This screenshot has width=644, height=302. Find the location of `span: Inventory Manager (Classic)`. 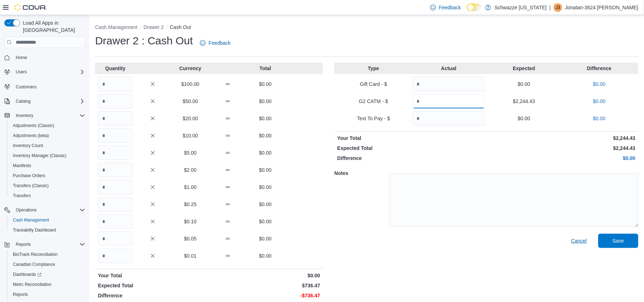

span: Inventory Manager (Classic) is located at coordinates (48, 155).